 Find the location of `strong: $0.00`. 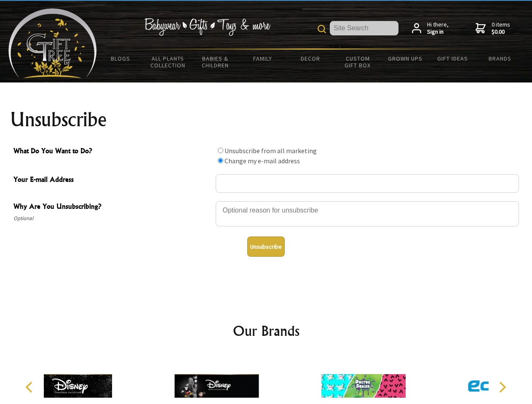

strong: $0.00 is located at coordinates (500, 32).